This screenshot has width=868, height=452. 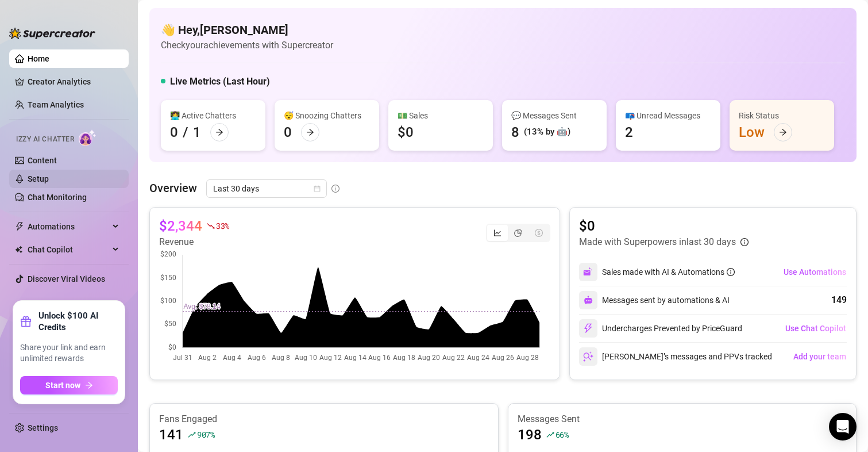 I want to click on span: Share your link and earn unlimited rewards, so click(x=69, y=353).